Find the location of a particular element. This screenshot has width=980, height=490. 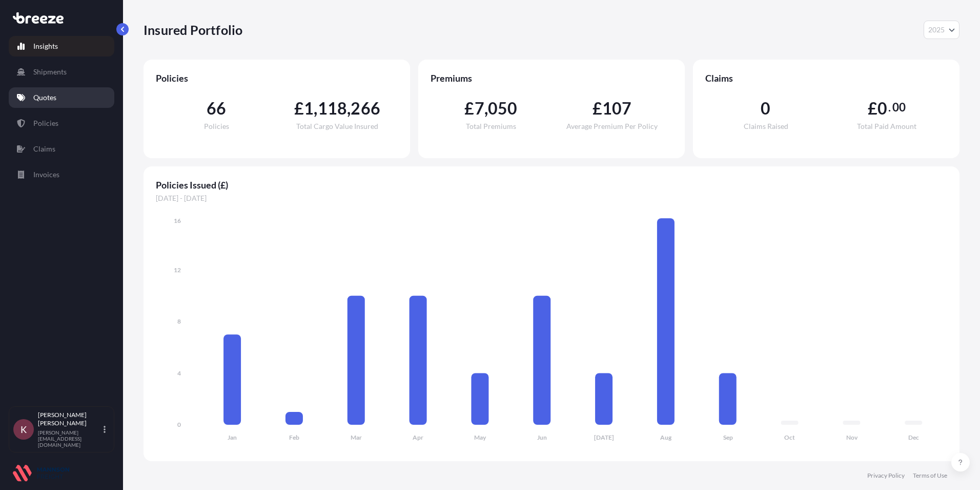

span: 7 is located at coordinates (480, 108).